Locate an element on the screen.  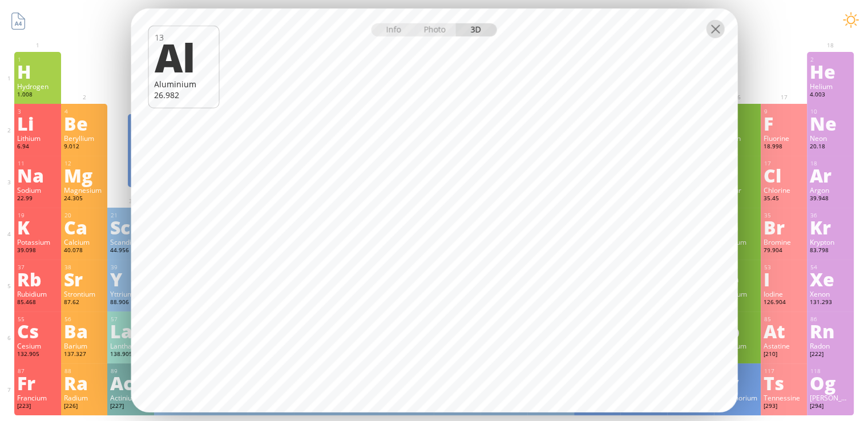
div: 35.45 is located at coordinates (784, 199).